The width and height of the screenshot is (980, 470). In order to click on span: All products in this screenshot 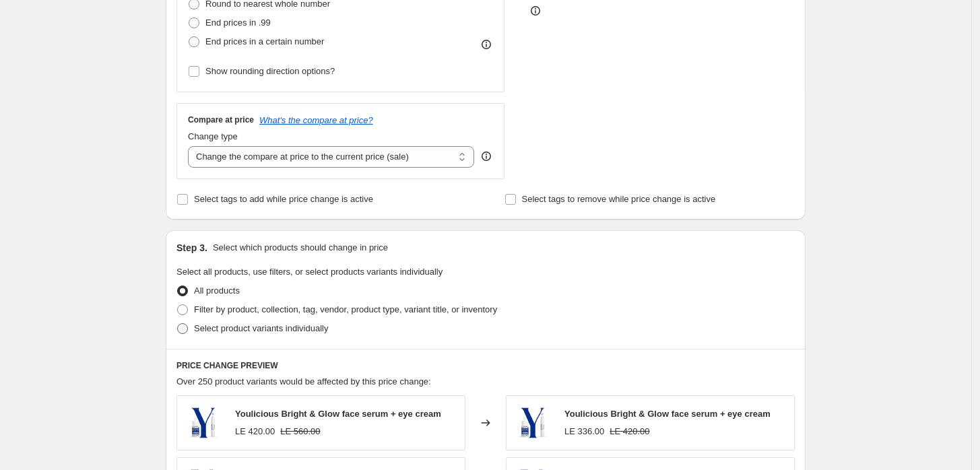, I will do `click(217, 290)`.